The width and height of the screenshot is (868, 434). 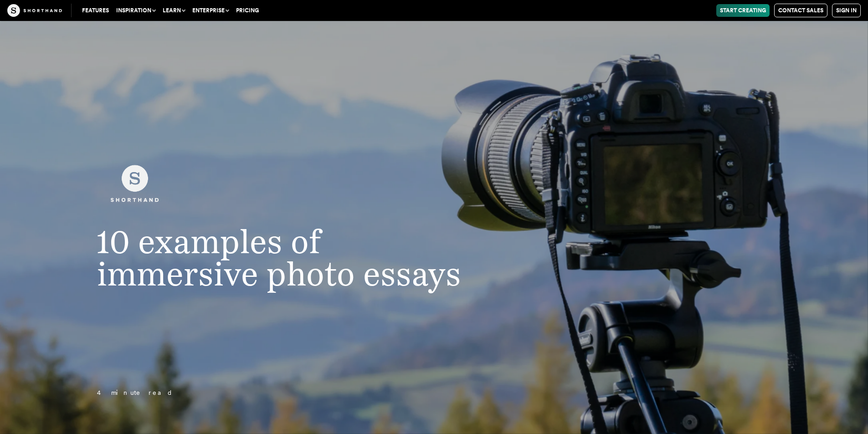 What do you see at coordinates (801, 10) in the screenshot?
I see `a: Contact Sales` at bounding box center [801, 10].